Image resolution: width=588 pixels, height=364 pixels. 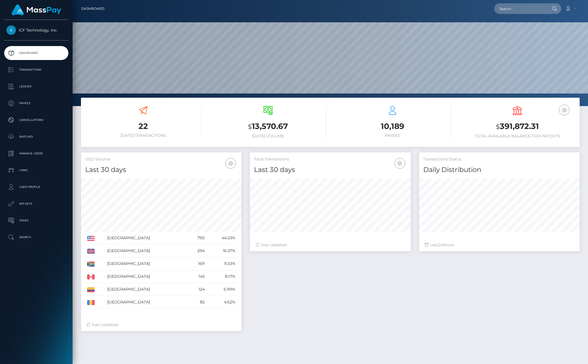 I want to click on h3: 10,189, so click(x=392, y=126).